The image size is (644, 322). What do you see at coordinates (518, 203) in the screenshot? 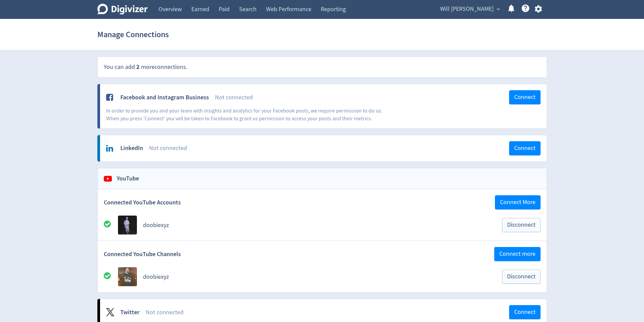
I see `button: Connect More` at bounding box center [518, 203].